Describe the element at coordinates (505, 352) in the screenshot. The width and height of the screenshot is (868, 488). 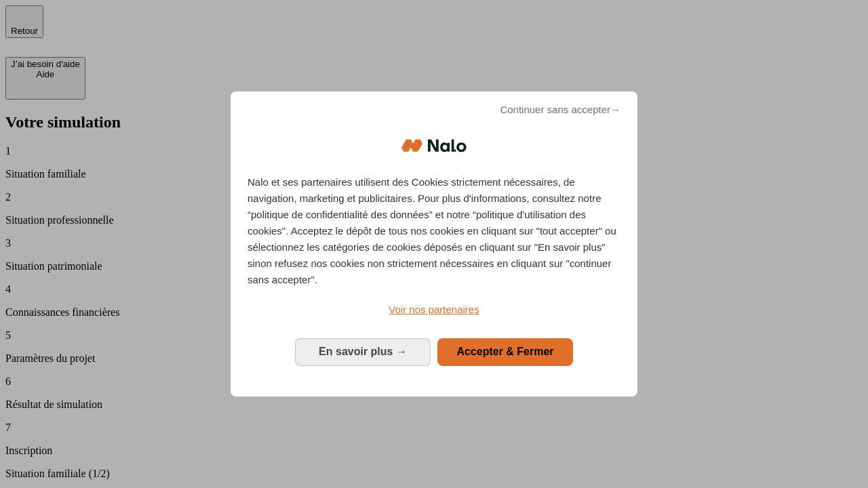
I see `button: Accepter & Fermer: Accepter notre traitement des données et fermer` at that location.